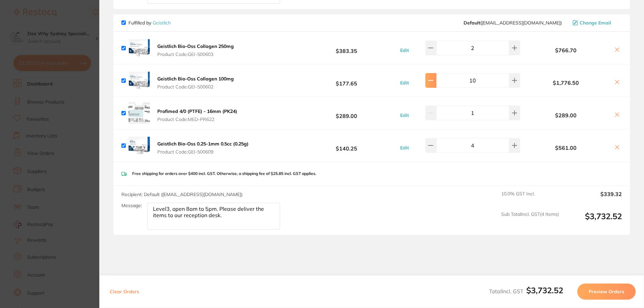  Describe the element at coordinates (596, 23) in the screenshot. I see `button: Change Email` at that location.